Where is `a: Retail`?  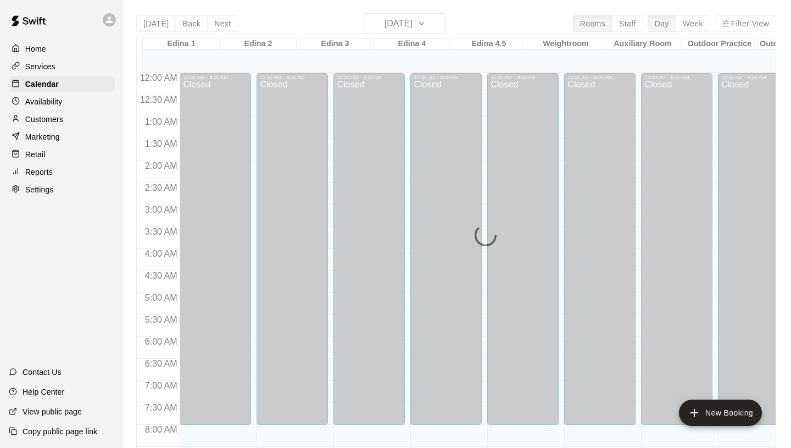 a: Retail is located at coordinates (62, 154).